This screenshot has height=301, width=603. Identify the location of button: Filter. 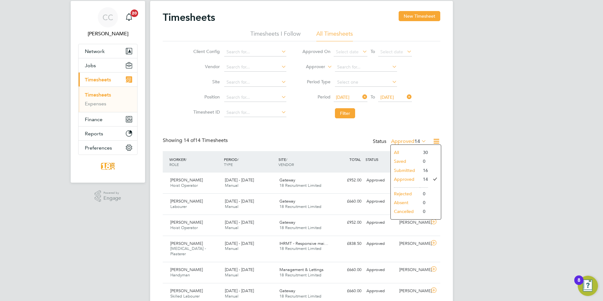
(345, 113).